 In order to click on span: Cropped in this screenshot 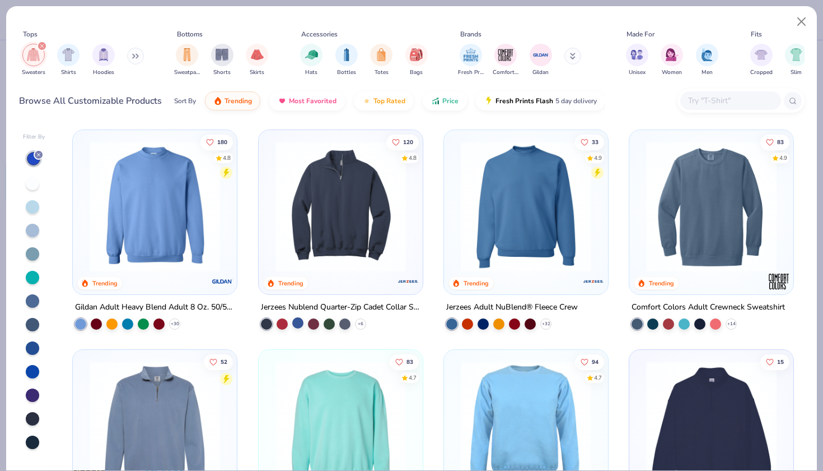, I will do `click(762, 72)`.